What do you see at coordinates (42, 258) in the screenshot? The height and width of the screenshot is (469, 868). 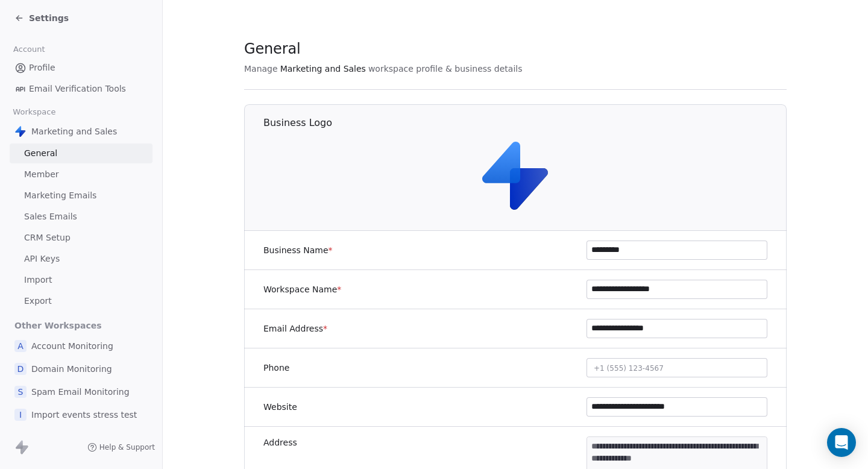 I see `span: API Keys` at bounding box center [42, 258].